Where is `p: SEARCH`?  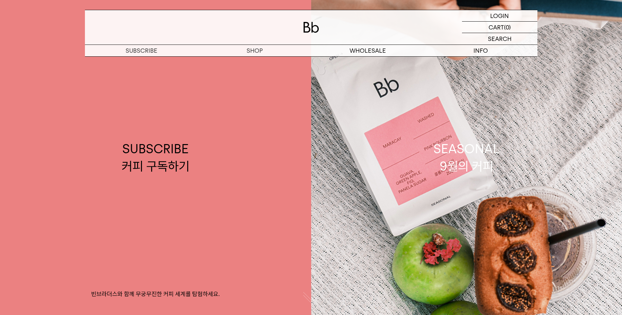
p: SEARCH is located at coordinates (500, 39).